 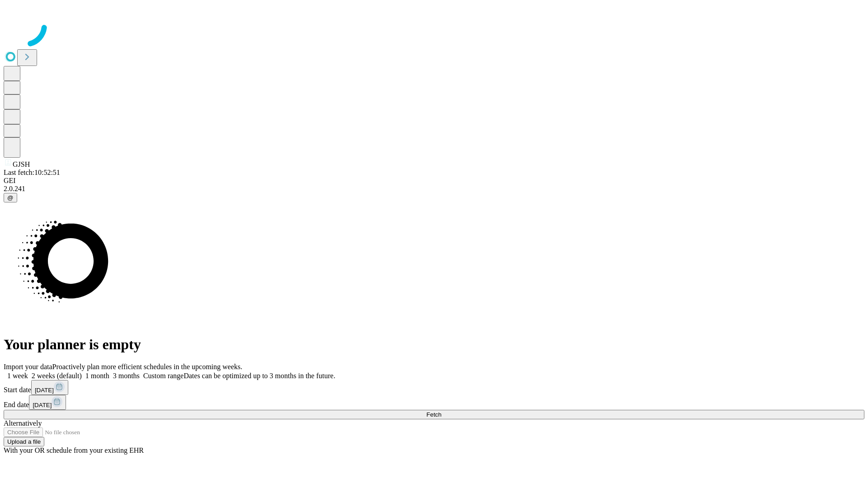 What do you see at coordinates (434, 387) in the screenshot?
I see `div: Start date` at bounding box center [434, 387].